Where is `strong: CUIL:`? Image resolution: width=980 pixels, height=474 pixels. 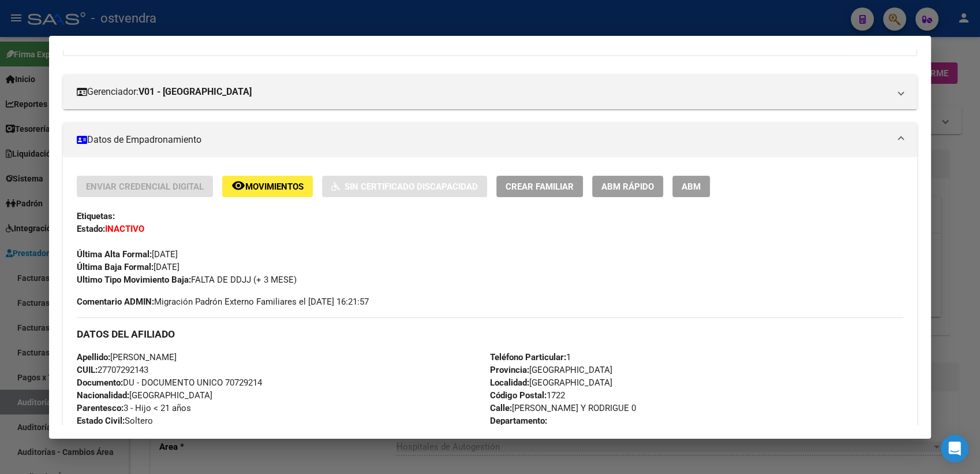
strong: CUIL: is located at coordinates (88, 369).